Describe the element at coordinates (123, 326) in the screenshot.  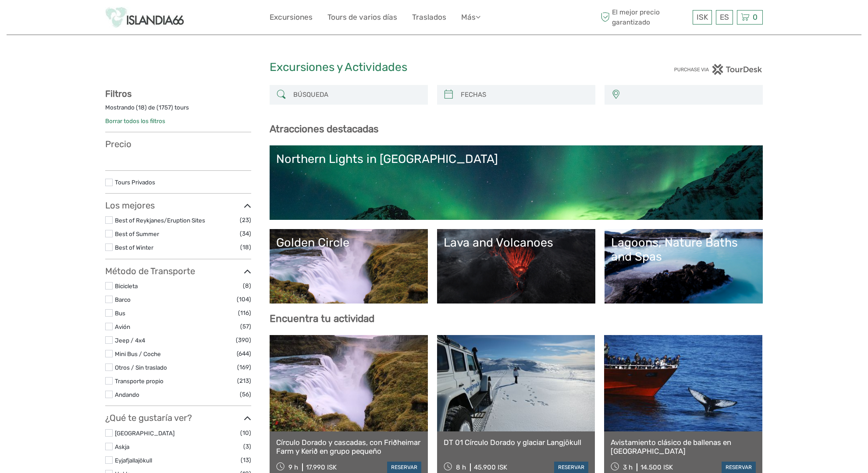
I see `a: Avión` at that location.